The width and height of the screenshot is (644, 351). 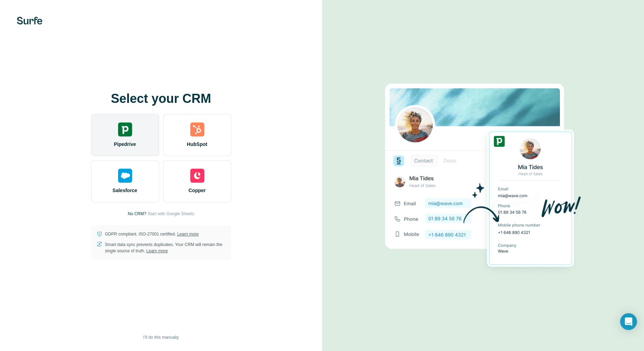 What do you see at coordinates (197, 176) in the screenshot?
I see `img: copper's logo` at bounding box center [197, 176].